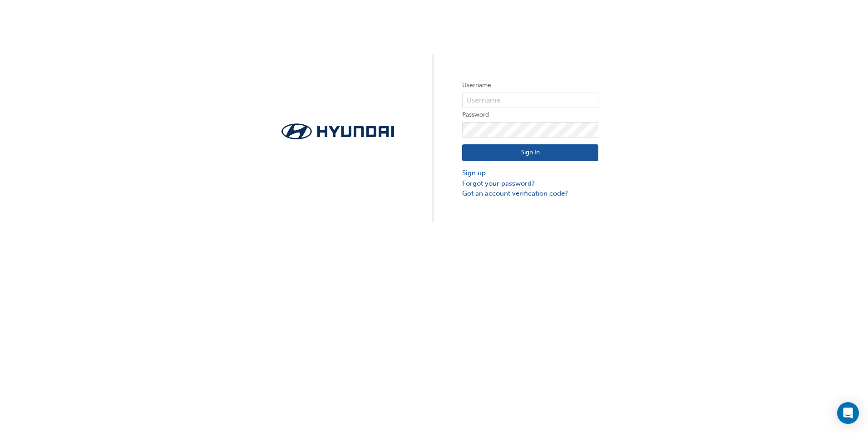  Describe the element at coordinates (848, 414) in the screenshot. I see `div: Open Intercom Messenger` at that location.